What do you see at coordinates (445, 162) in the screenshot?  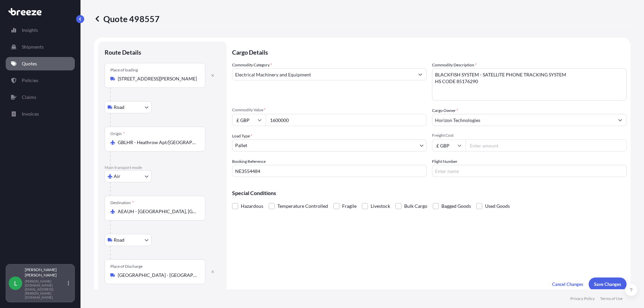 I see `label: Flight Number` at bounding box center [445, 162].